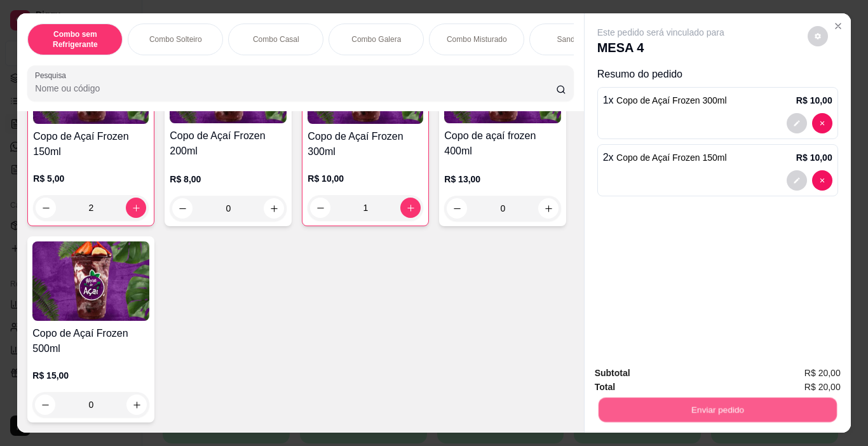  What do you see at coordinates (91, 341) in the screenshot?
I see `h4: Copo de Açaí Frozen 500ml` at bounding box center [91, 341].